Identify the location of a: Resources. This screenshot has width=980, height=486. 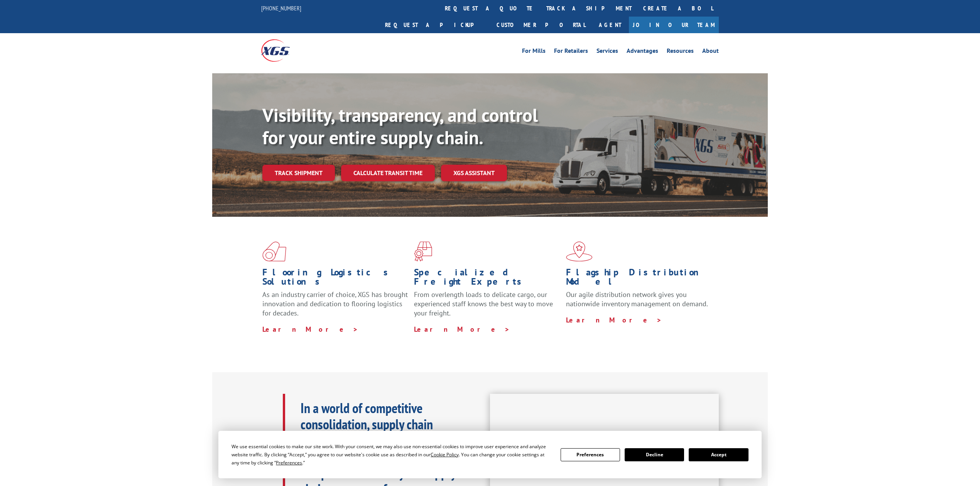
(680, 52).